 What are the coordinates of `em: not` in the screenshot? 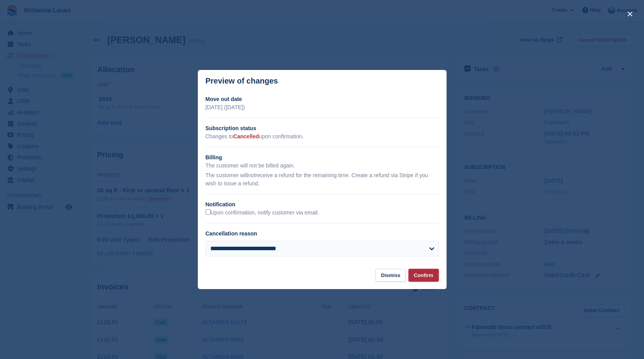 It's located at (251, 175).